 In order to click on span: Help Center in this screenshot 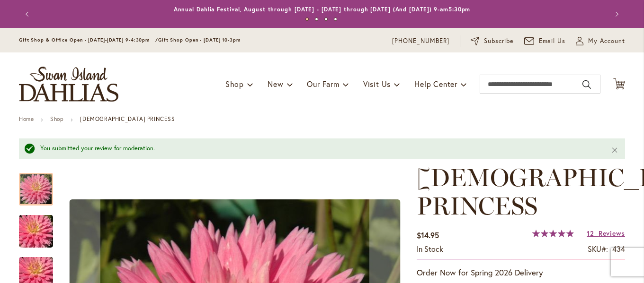, I will do `click(436, 84)`.